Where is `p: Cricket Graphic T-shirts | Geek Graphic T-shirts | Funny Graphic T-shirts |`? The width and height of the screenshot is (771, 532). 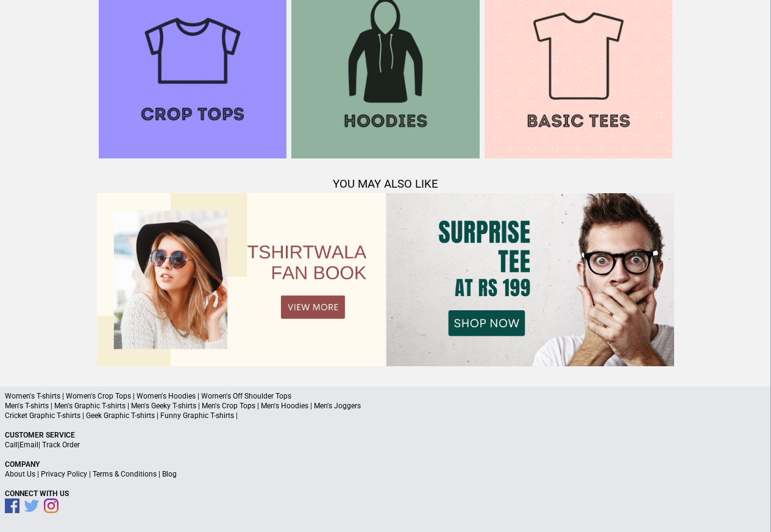 p: Cricket Graphic T-shirts | Geek Graphic T-shirts | Funny Graphic T-shirts | is located at coordinates (386, 415).